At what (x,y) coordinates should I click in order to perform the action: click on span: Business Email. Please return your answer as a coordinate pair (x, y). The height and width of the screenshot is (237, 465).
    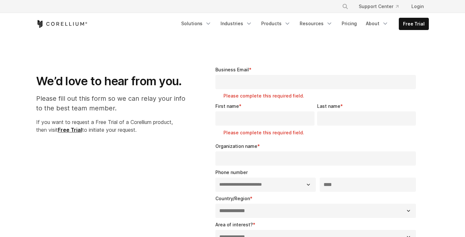
    Looking at the image, I should click on (232, 69).